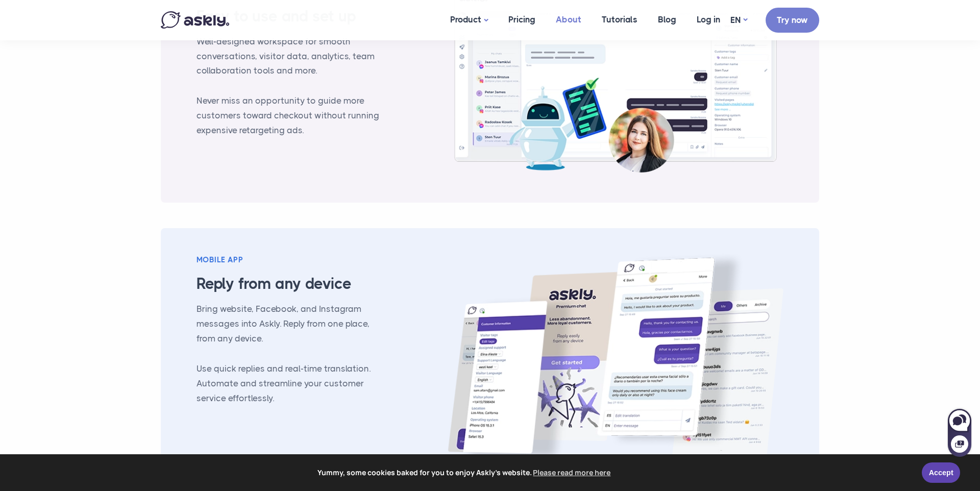  Describe the element at coordinates (464, 472) in the screenshot. I see `span: Yummy, some cookies baked for you to enjoy Askly's website.` at that location.